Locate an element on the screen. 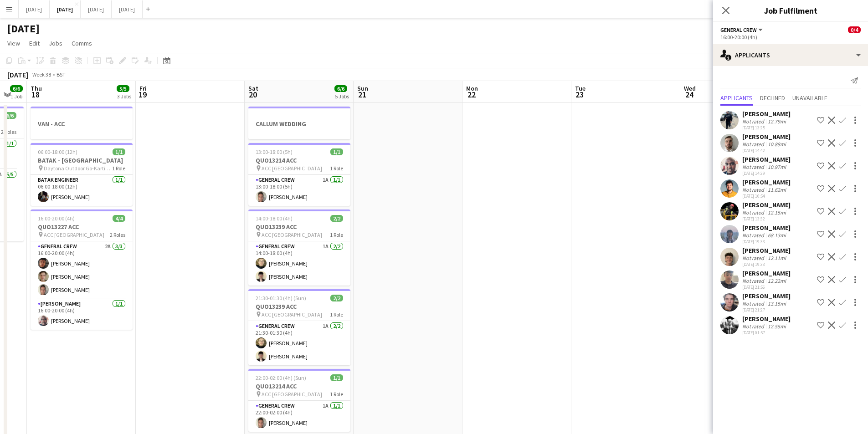  span: 0/4 is located at coordinates (854, 29).